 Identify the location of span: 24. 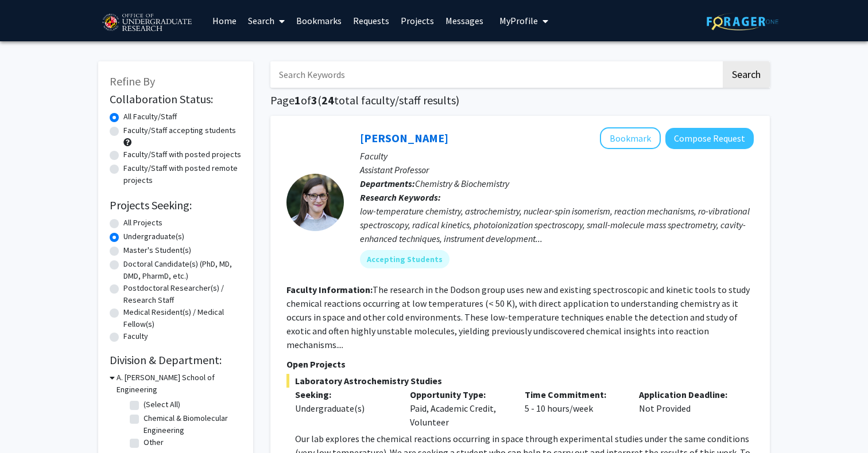
(328, 100).